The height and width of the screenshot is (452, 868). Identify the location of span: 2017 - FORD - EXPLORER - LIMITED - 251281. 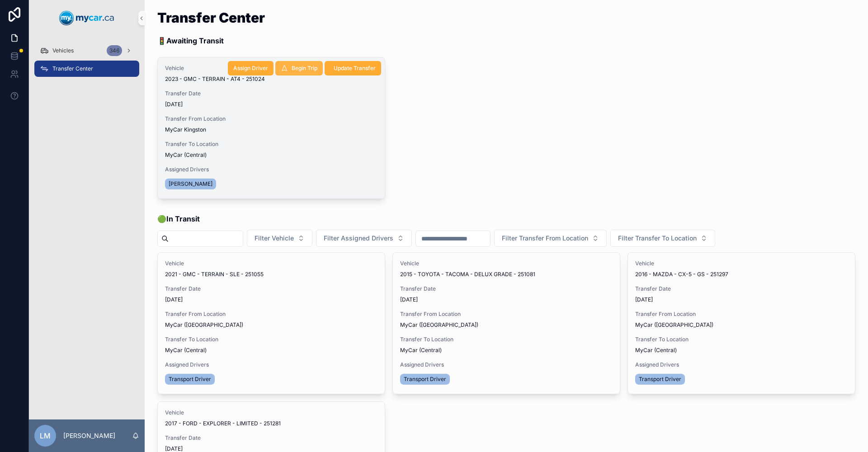
(223, 424).